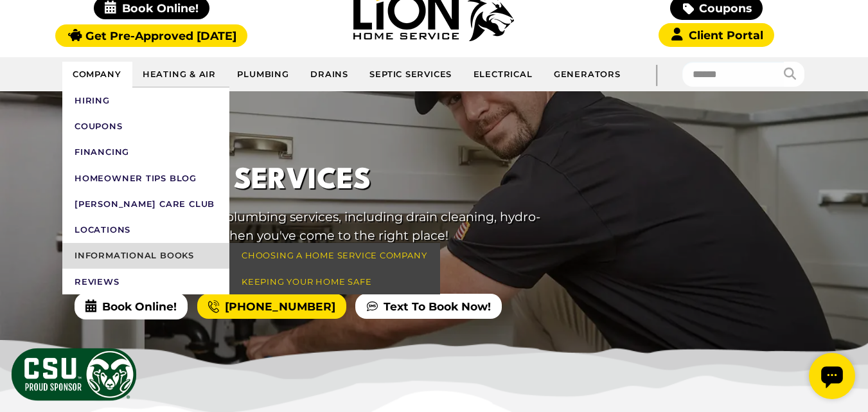 The width and height of the screenshot is (868, 412). What do you see at coordinates (28, 28) in the screenshot?
I see `div: Open chat widget` at bounding box center [28, 28].